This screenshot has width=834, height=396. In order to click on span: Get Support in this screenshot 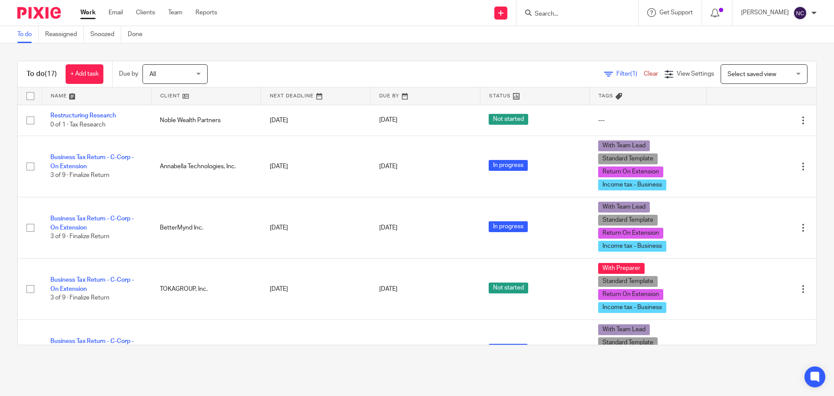, I will do `click(676, 13)`.